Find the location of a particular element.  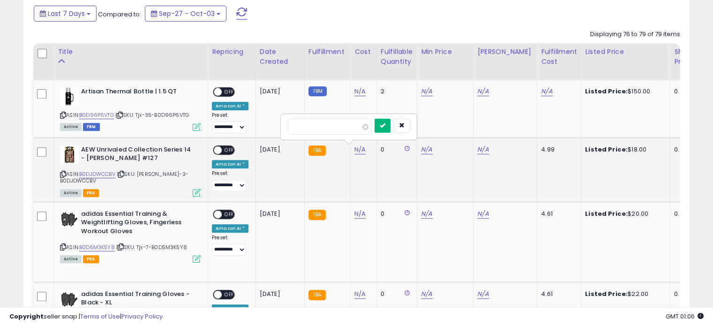

a: B0D96P6VTG is located at coordinates (97, 115).